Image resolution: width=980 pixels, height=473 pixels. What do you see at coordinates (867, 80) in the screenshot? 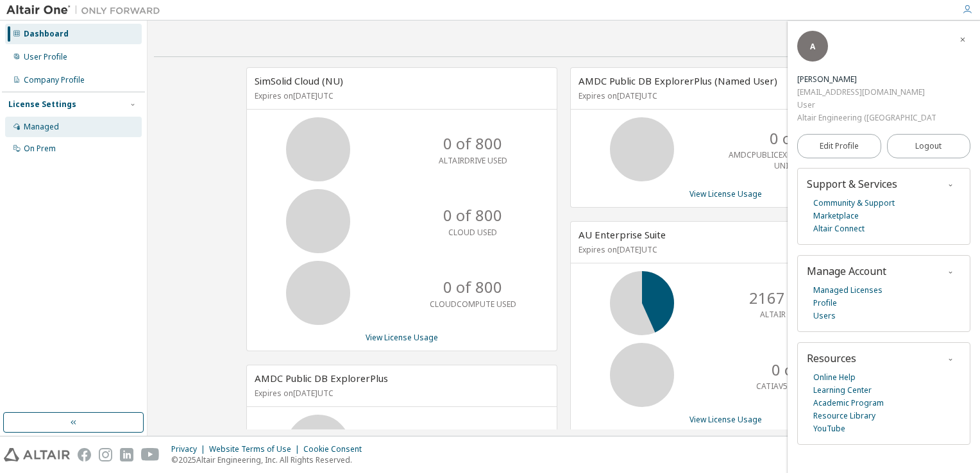
I see `div: Akshit Rana` at bounding box center [867, 80].